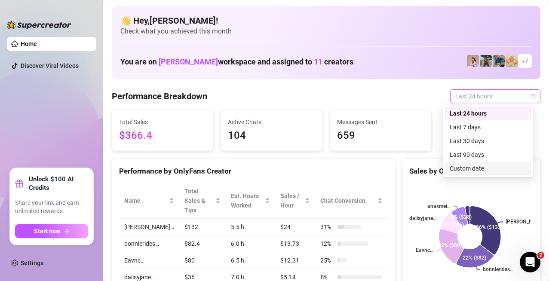 This screenshot has height=281, width=549. What do you see at coordinates (250, 244) in the screenshot?
I see `td: 6.0 h` at bounding box center [250, 244].